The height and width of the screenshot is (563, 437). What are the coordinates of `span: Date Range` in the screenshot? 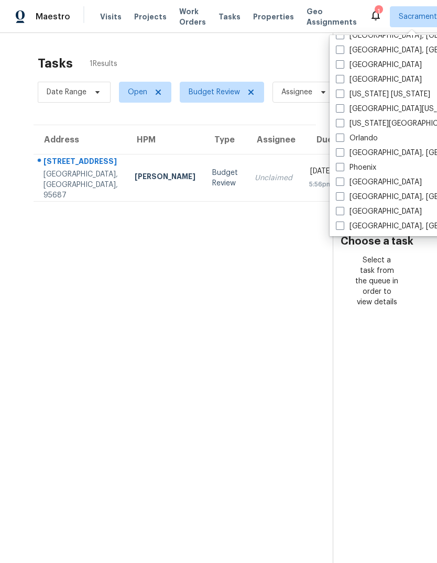 It's located at (66, 92).